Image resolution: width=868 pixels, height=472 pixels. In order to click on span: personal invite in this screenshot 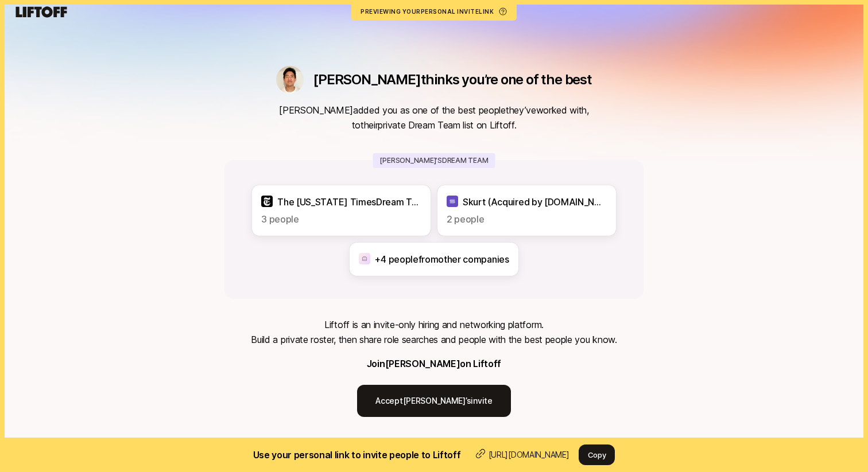, I will do `click(450, 11)`.